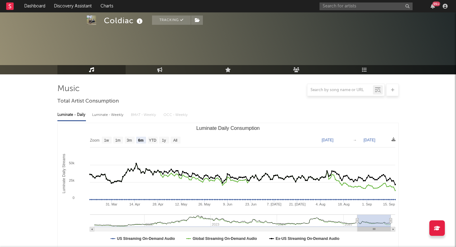 This screenshot has width=456, height=247. Describe the element at coordinates (171, 20) in the screenshot. I see `button: Tracking` at that location.